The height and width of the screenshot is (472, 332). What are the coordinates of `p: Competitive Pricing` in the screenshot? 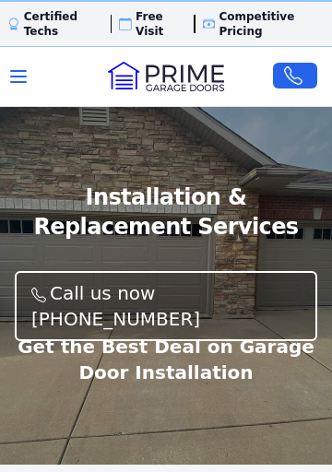 It's located at (271, 24).